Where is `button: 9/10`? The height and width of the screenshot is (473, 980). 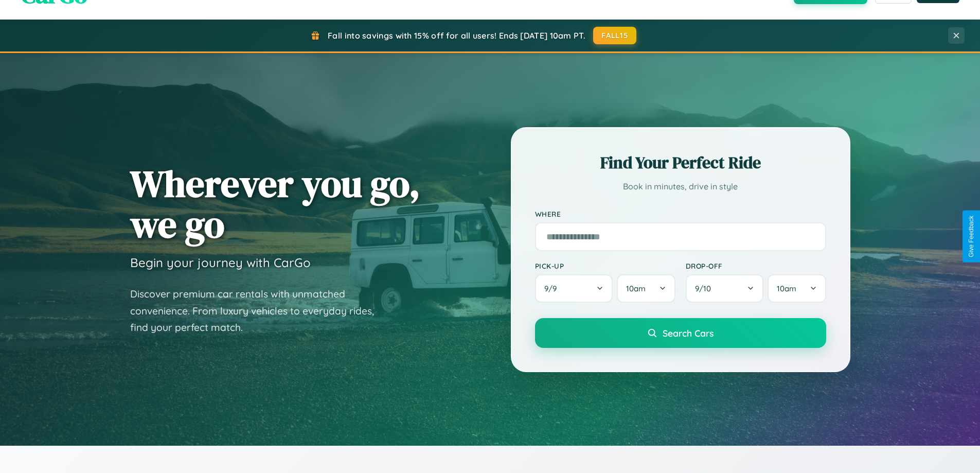
button: 9/10 is located at coordinates (725, 288).